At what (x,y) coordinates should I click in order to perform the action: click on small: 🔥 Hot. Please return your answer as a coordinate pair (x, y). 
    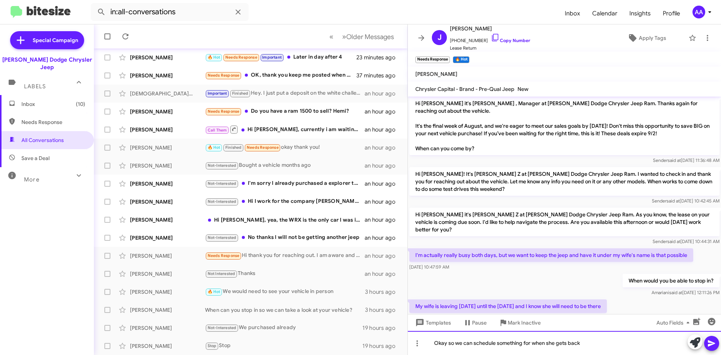
    Looking at the image, I should click on (461, 60).